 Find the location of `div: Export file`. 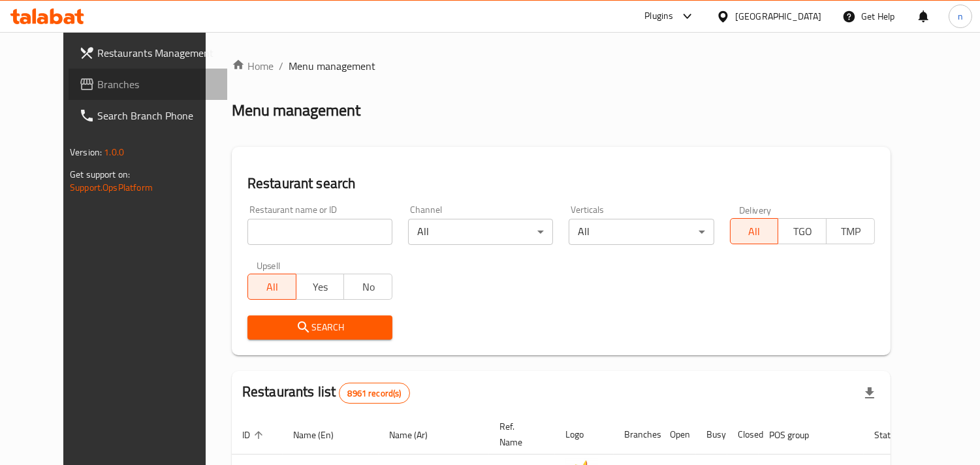

div: Export file is located at coordinates (869, 393).